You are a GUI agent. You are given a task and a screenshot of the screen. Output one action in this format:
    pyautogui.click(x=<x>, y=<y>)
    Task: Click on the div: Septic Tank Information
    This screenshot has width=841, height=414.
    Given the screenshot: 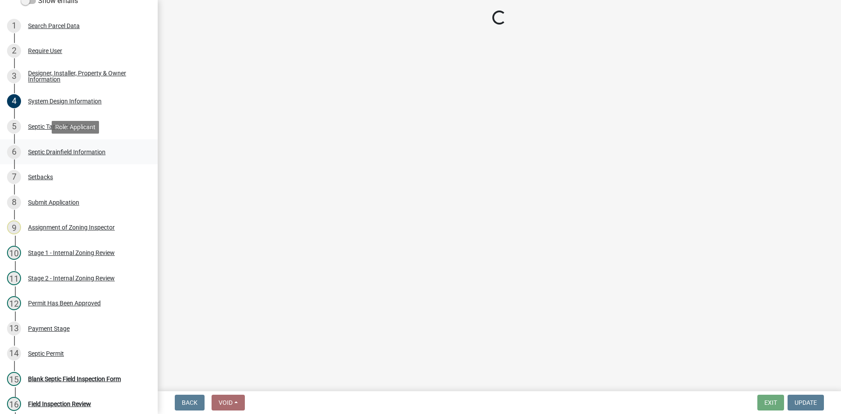 What is the action you would take?
    pyautogui.click(x=60, y=127)
    